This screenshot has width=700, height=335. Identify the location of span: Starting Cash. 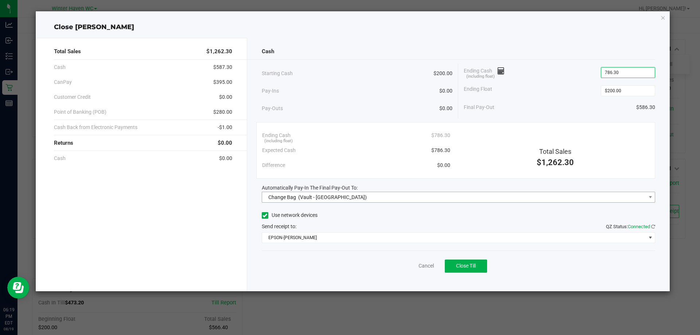
(277, 73).